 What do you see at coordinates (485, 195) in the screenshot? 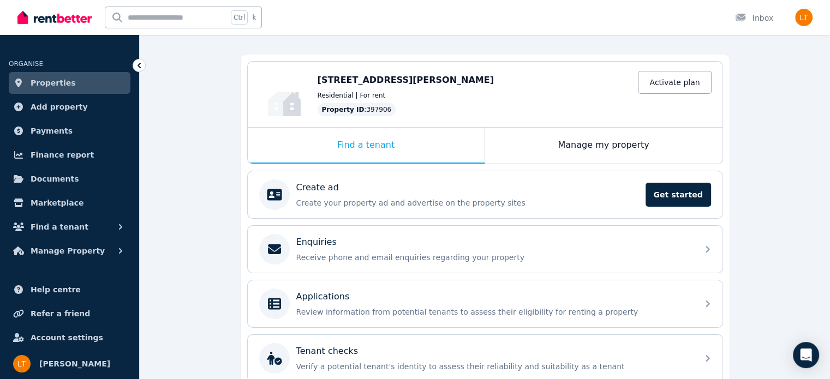
I see `a: Create adCreate your property ad and advertise on the property sitesGet started` at bounding box center [485, 195].